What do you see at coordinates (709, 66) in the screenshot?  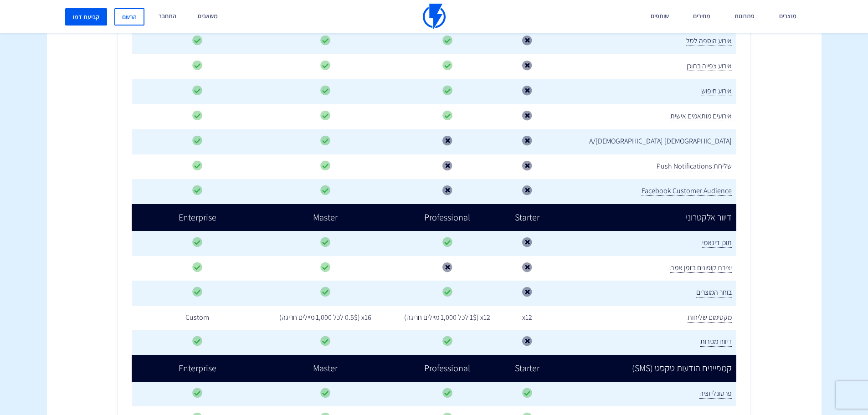 I see `span: אירוע צפייה בתוכן` at bounding box center [709, 66].